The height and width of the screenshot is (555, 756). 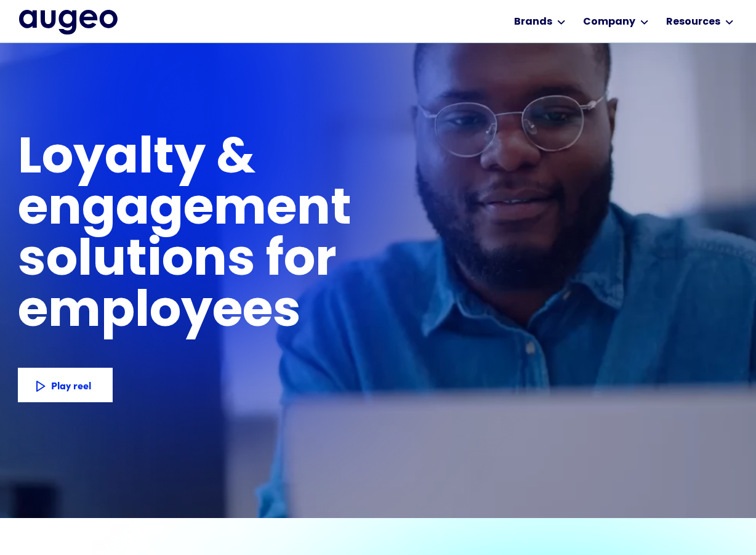 What do you see at coordinates (284, 211) in the screenshot?
I see `h1: Loyalty & engagement solutions for` at bounding box center [284, 211].